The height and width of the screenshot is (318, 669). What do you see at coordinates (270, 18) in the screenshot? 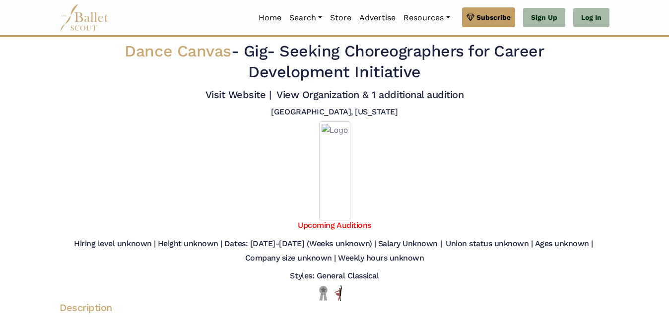
I see `a: Home` at bounding box center [270, 18].